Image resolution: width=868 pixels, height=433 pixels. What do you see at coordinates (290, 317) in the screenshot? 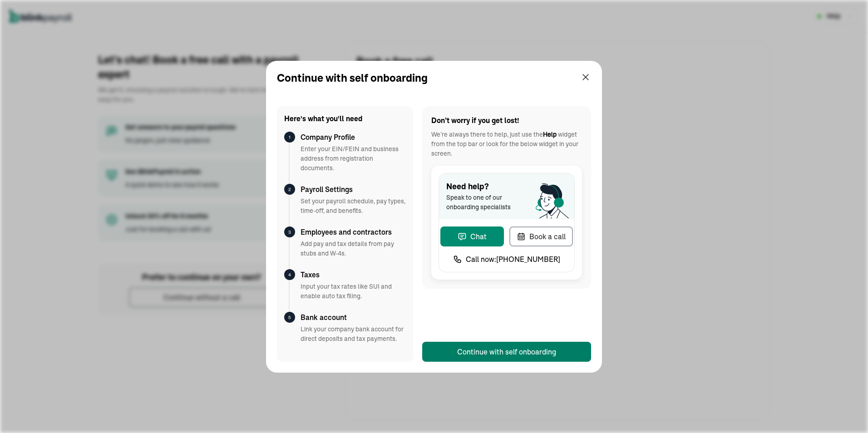
I see `p: 5` at bounding box center [290, 317].